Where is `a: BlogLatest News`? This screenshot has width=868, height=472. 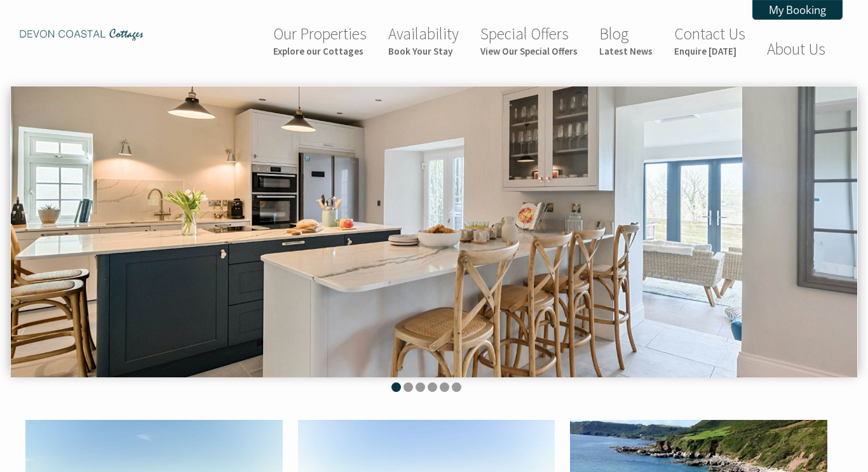 a: BlogLatest News is located at coordinates (626, 40).